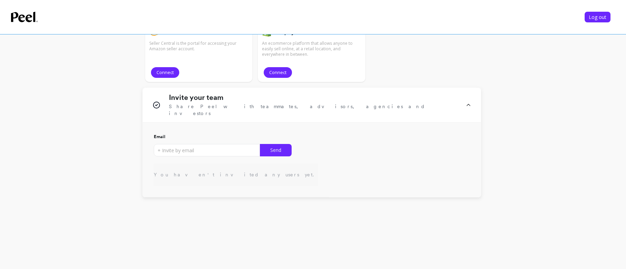  Describe the element at coordinates (276, 150) in the screenshot. I see `span: Send` at that location.